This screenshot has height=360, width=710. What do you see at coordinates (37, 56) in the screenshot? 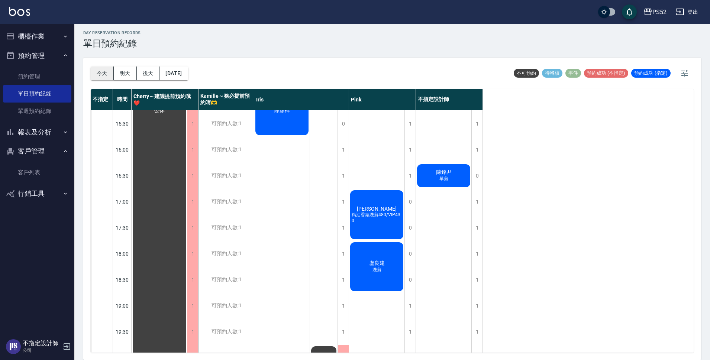
I see `button: 預約管理` at bounding box center [37, 56].